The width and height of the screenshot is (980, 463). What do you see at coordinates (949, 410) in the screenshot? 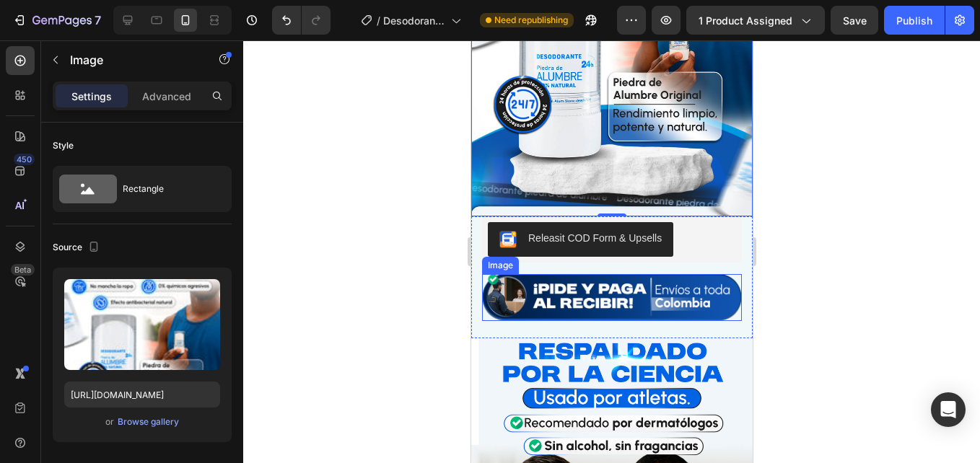
I see `div: Open Intercom Messenger` at bounding box center [949, 410].